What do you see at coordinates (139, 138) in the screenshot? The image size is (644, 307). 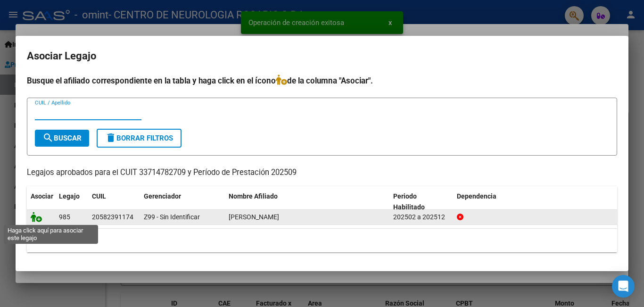 I see `span: Borrar Filtros` at bounding box center [139, 138].